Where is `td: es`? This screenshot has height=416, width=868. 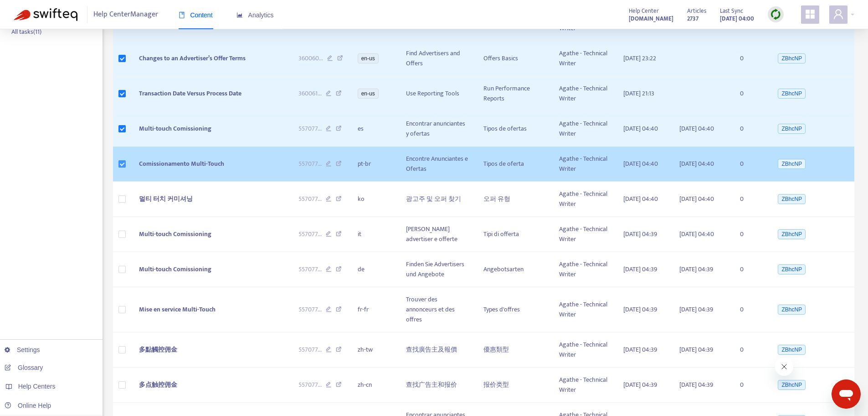
td: es is located at coordinates (375, 129).